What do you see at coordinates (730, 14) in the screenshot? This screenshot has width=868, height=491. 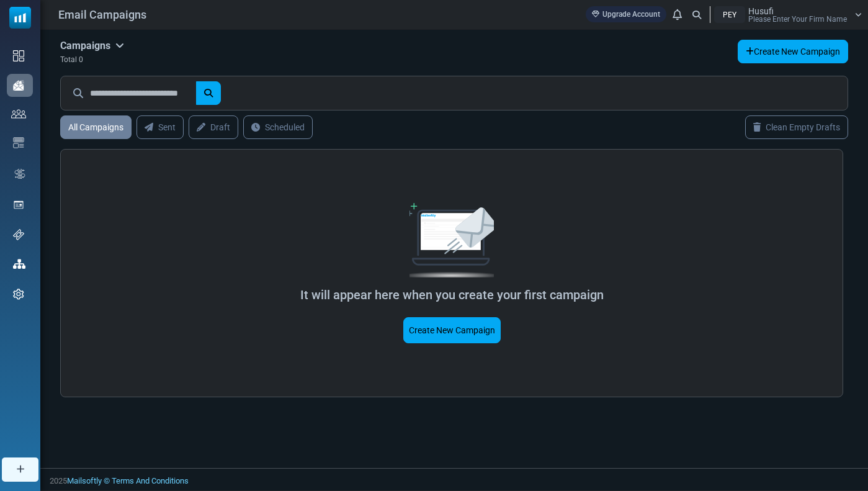 I see `div: PEY` at bounding box center [730, 14].